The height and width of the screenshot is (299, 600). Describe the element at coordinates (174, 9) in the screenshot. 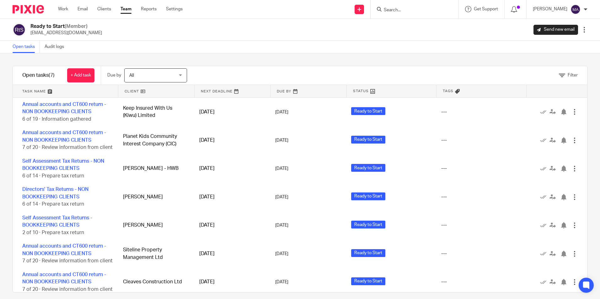

I see `a: Settings` at that location.